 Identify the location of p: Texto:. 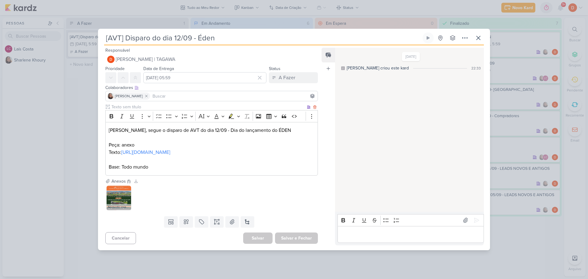
(211, 152).